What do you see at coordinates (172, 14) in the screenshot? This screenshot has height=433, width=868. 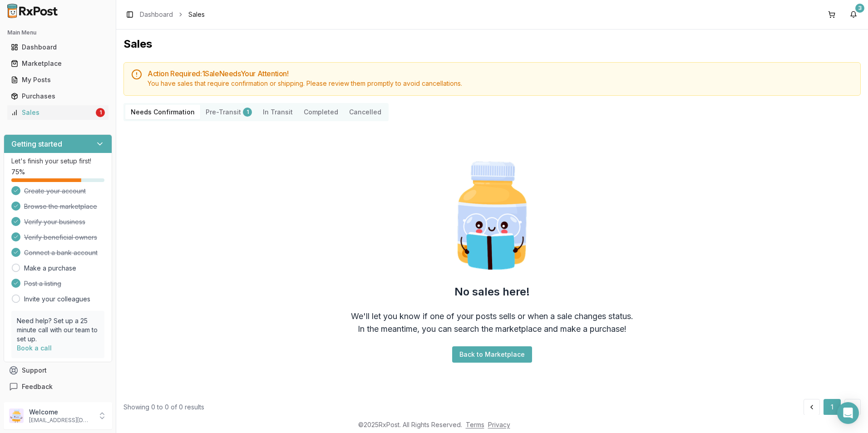 I see `nav: breadcrumb` at bounding box center [172, 14].